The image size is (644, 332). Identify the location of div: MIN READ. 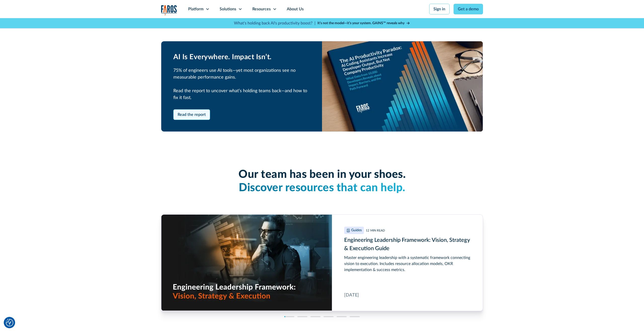
(377, 230).